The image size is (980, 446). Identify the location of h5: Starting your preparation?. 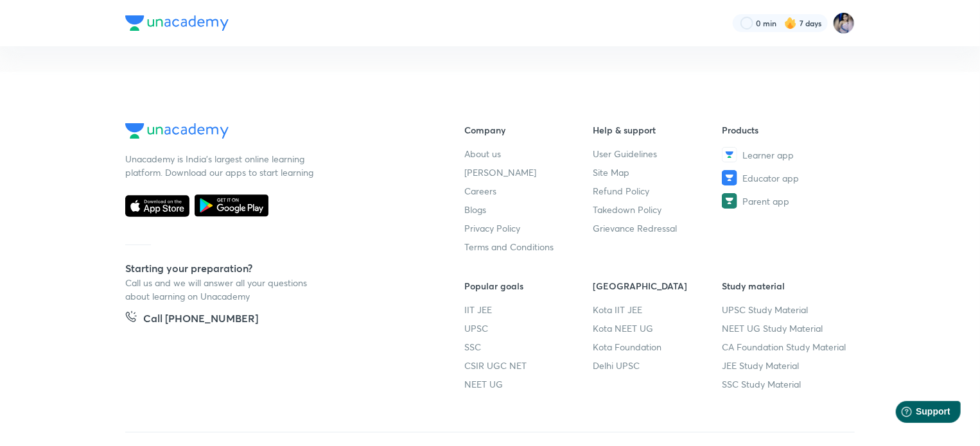
(274, 268).